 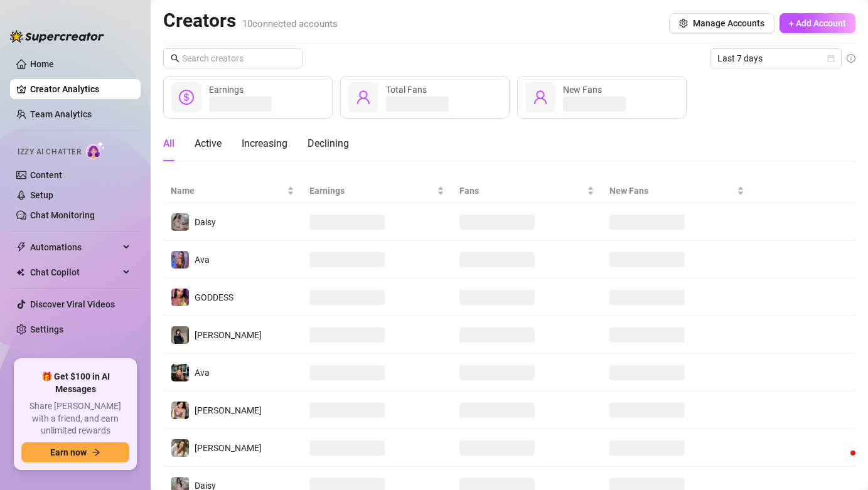 I want to click on input: Search creators, so click(x=233, y=59).